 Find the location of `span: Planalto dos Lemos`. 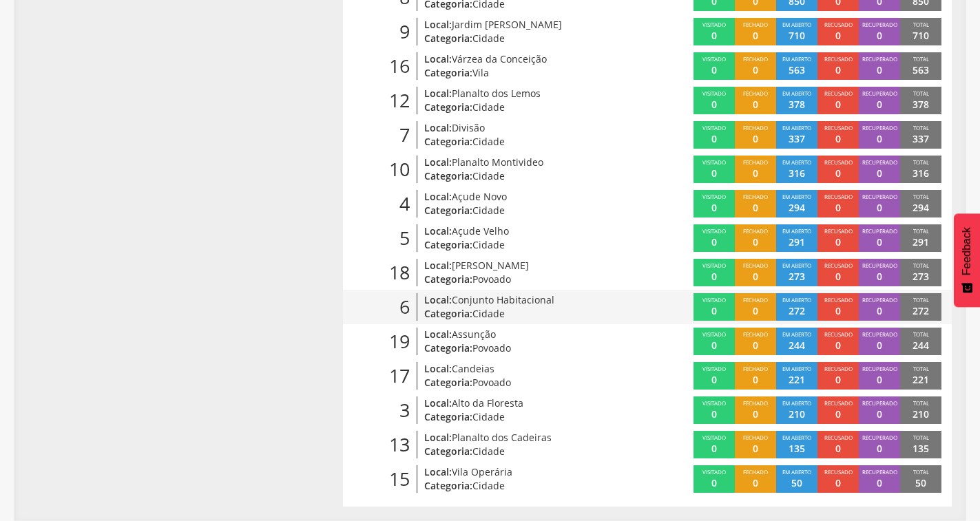

span: Planalto dos Lemos is located at coordinates (496, 93).